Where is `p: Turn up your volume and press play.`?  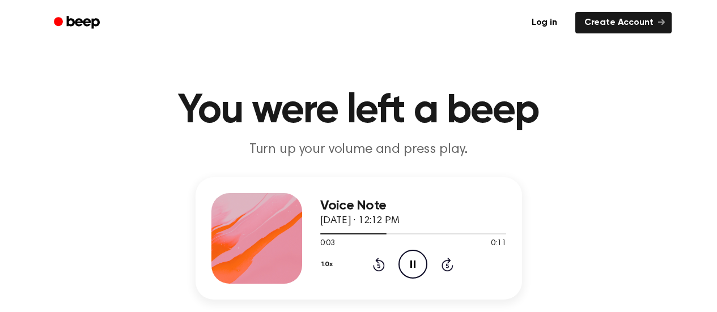
p: Turn up your volume and press play. is located at coordinates (359, 150).